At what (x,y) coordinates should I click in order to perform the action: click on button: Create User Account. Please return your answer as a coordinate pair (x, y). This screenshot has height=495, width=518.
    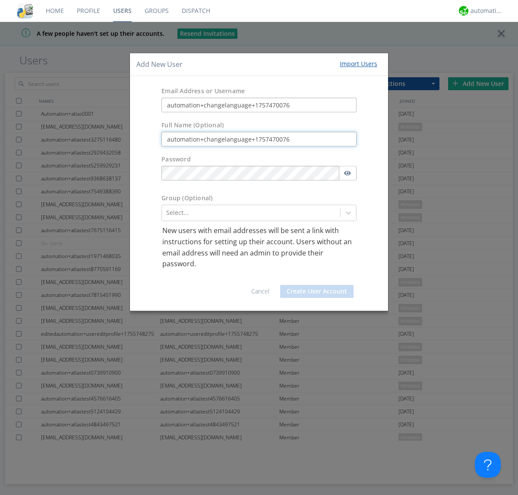
    Looking at the image, I should click on (317, 291).